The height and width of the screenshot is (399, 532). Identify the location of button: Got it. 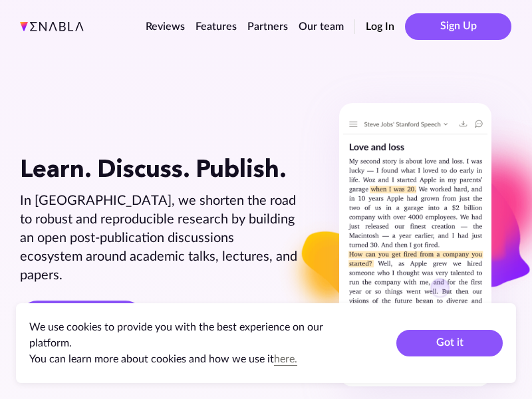
(450, 343).